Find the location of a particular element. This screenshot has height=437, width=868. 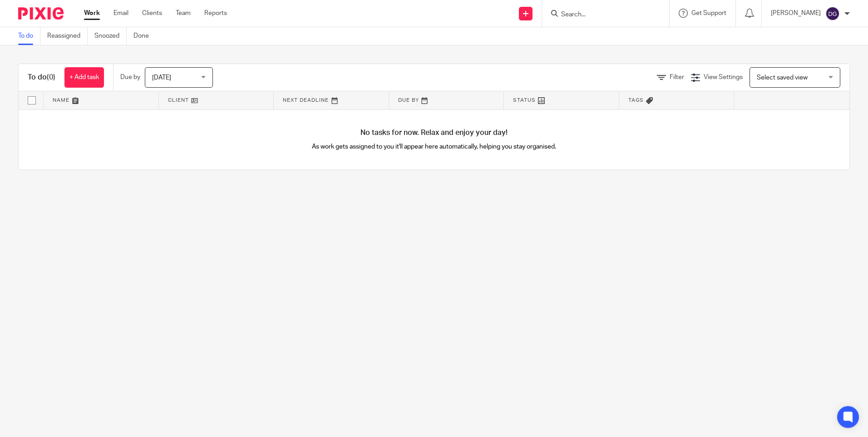

a: Clients is located at coordinates (152, 13).